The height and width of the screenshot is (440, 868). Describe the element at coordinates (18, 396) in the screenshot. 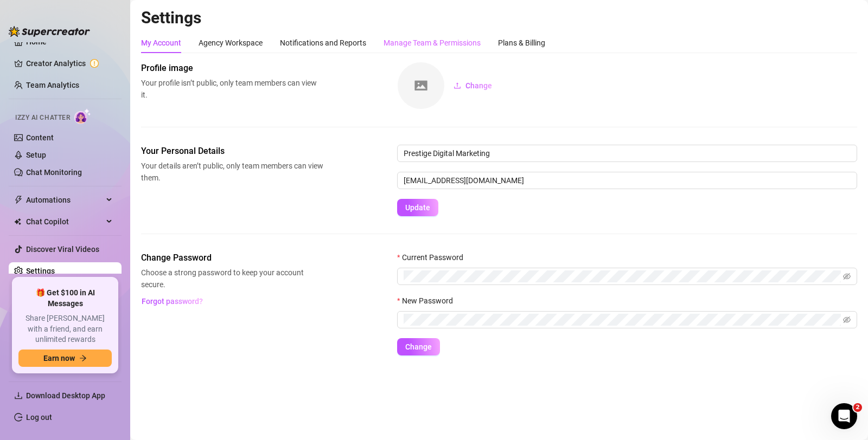

I see `span: download` at that location.